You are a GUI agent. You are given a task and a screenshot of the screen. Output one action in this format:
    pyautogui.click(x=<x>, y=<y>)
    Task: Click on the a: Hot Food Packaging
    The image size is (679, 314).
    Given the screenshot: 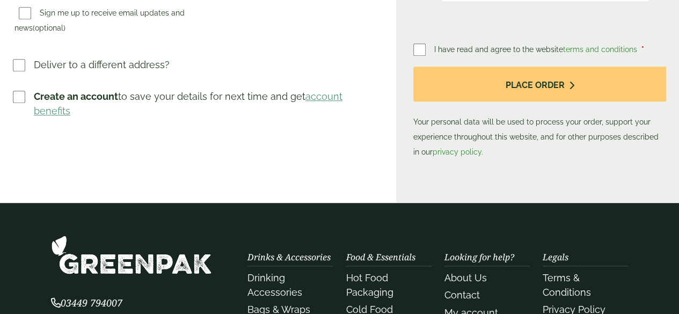 What is the action you would take?
    pyautogui.click(x=369, y=285)
    